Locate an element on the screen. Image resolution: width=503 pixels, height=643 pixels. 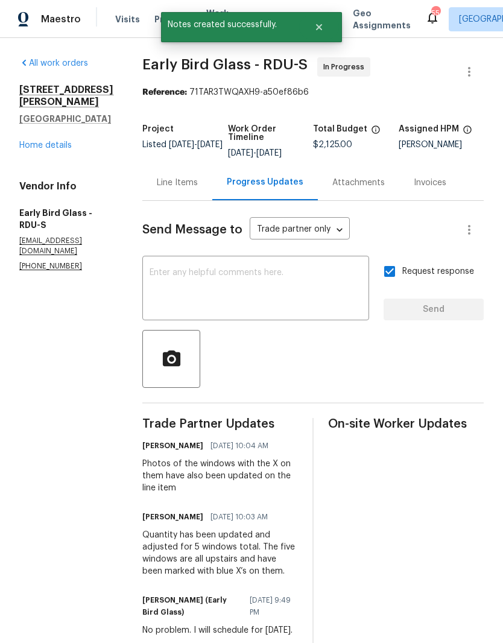
h5: Total Budget is located at coordinates (340, 129).